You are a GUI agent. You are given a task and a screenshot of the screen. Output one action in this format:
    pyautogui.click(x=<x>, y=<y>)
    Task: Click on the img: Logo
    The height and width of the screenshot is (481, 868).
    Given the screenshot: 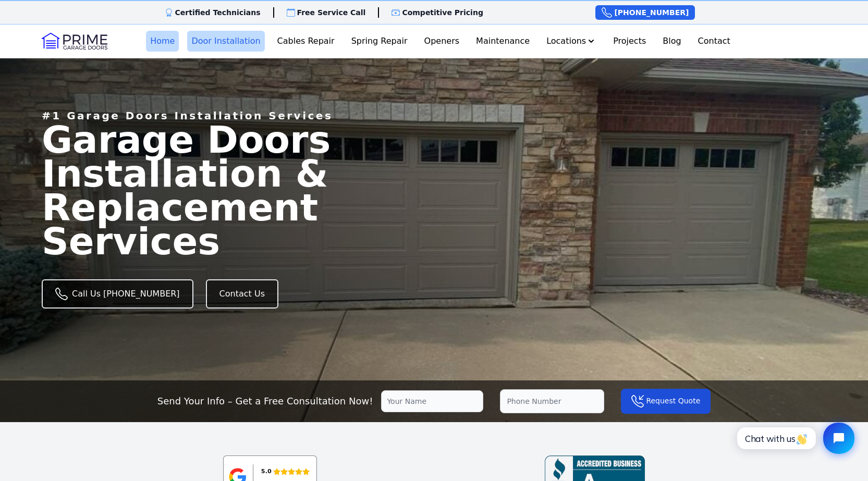 What is the action you would take?
    pyautogui.click(x=75, y=41)
    